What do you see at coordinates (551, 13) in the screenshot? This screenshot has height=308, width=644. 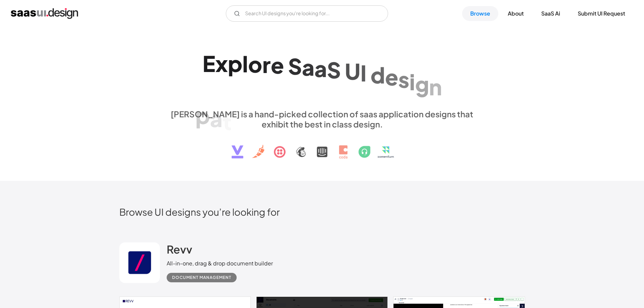 I see `a: SaaS Ai` at bounding box center [551, 13].